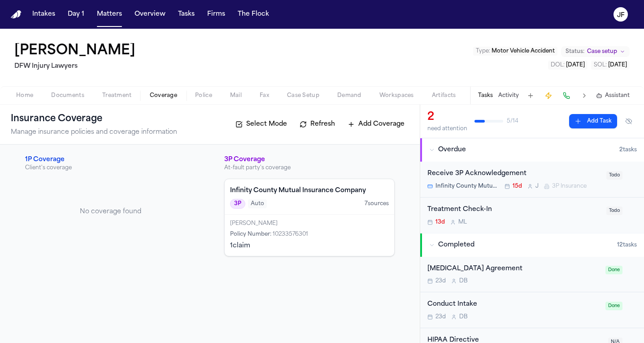 The image size is (644, 343). What do you see at coordinates (186, 14) in the screenshot?
I see `a: Tasks` at bounding box center [186, 14].